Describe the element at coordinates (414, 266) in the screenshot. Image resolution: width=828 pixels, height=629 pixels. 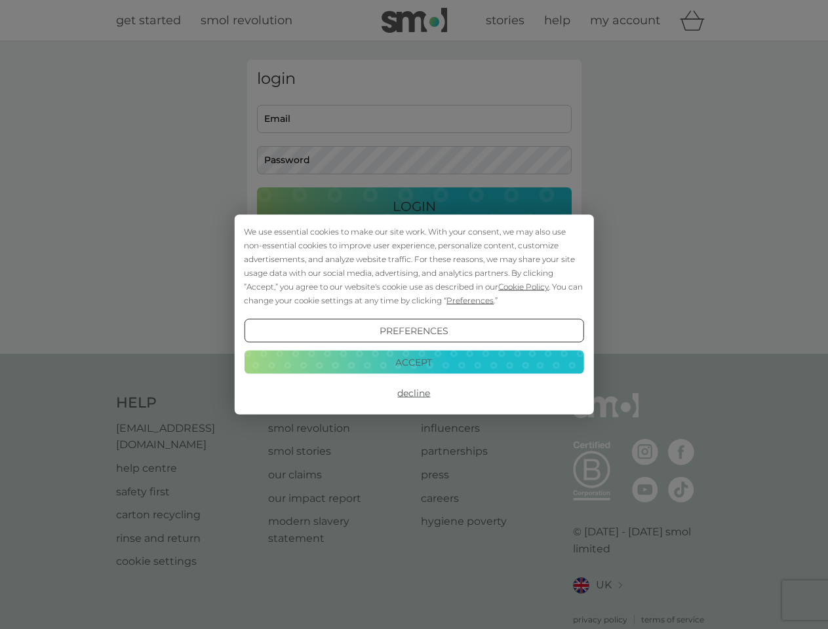
I see `div: We use essential cookies to make our site work. With your consent, we may also use non-essential ...` at that location.